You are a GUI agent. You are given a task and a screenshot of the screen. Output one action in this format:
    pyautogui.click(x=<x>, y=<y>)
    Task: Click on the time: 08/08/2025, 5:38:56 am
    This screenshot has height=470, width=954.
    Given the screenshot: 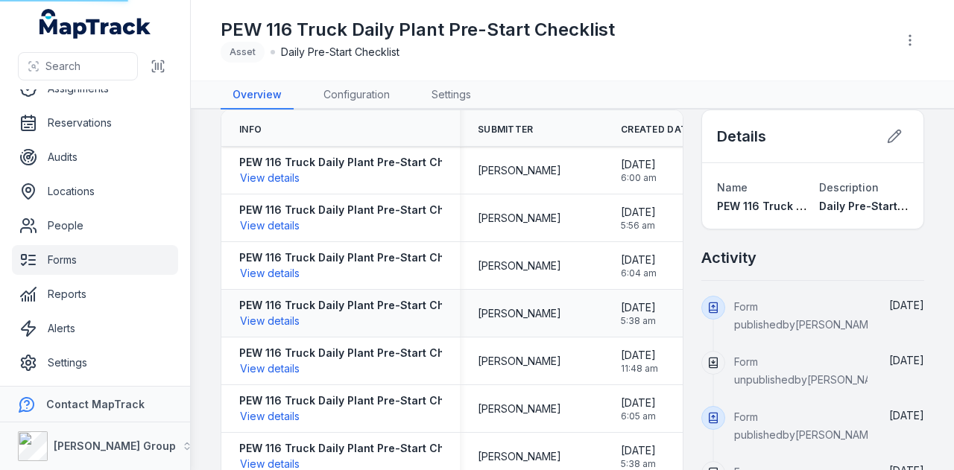 What is the action you would take?
    pyautogui.click(x=638, y=314)
    